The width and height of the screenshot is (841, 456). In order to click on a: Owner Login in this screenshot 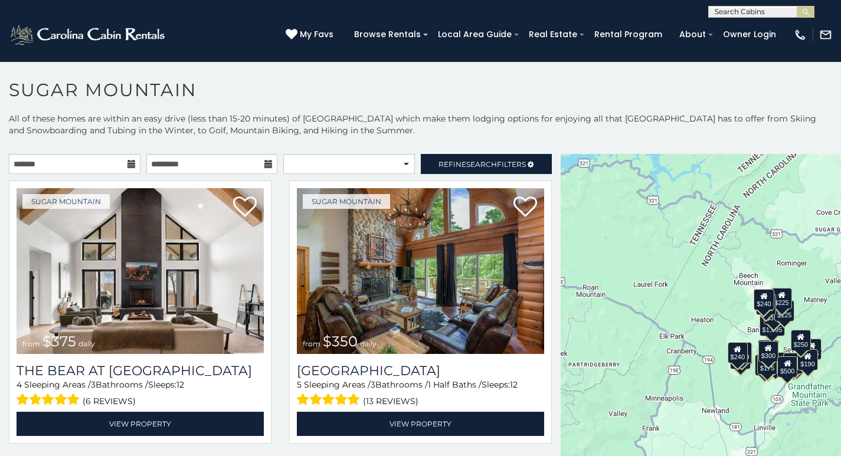, I will do `click(750, 34)`.